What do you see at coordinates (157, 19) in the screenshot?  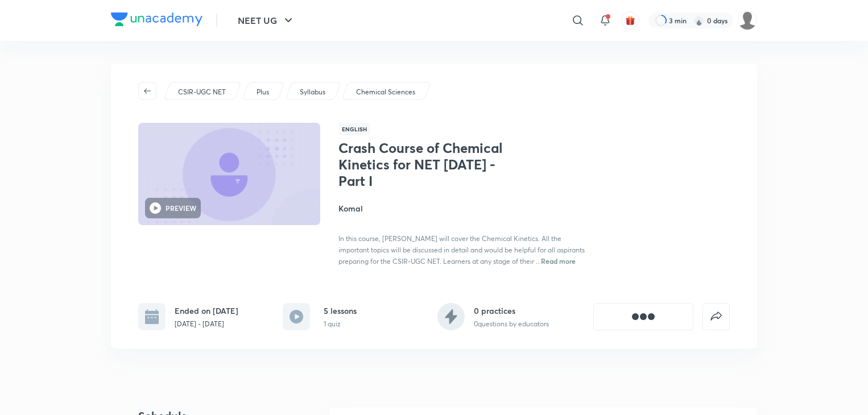 I see `img: Company Logo` at bounding box center [157, 19].